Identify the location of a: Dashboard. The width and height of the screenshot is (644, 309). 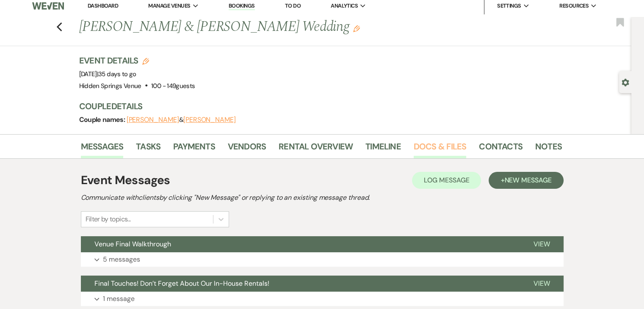
(103, 6).